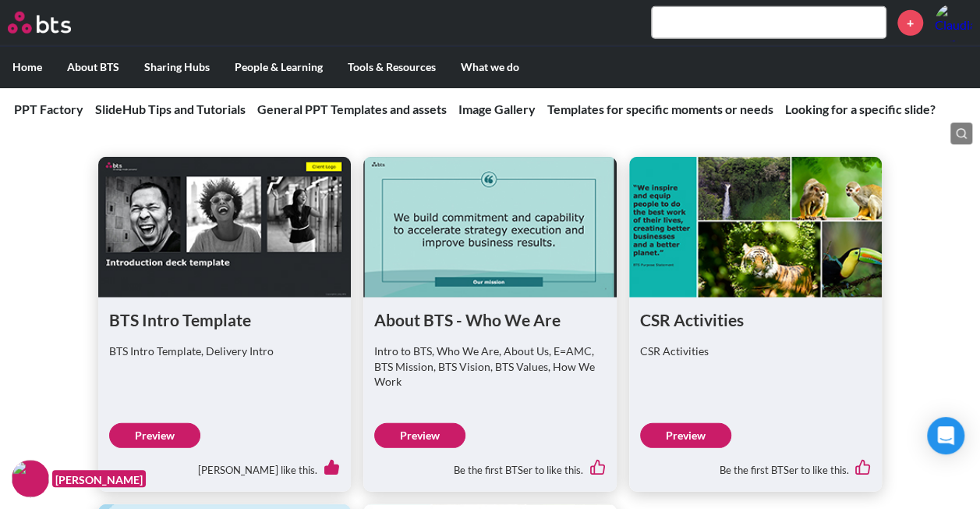 This screenshot has width=980, height=509. Describe the element at coordinates (954, 23) in the screenshot. I see `a: Profile` at that location.